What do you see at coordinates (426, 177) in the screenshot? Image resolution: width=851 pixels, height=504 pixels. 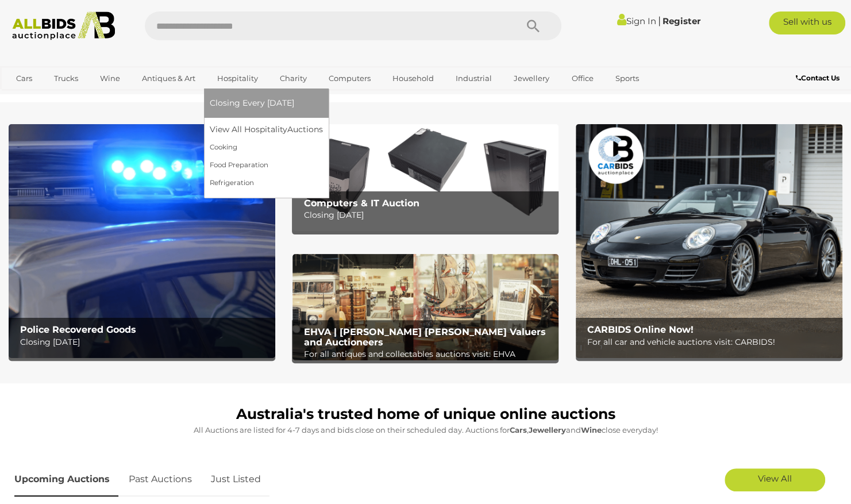 I see `img: Computers & IT Auction` at bounding box center [426, 177].